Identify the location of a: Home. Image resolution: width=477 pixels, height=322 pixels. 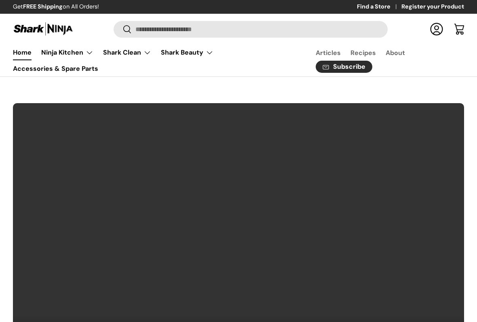
(22, 52).